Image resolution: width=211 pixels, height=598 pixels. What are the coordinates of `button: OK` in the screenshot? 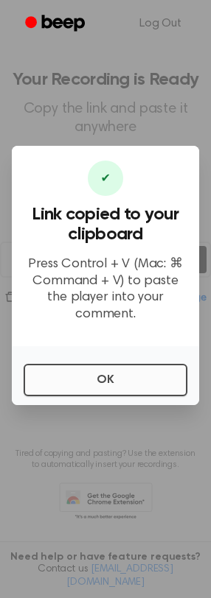 It's located at (105, 380).